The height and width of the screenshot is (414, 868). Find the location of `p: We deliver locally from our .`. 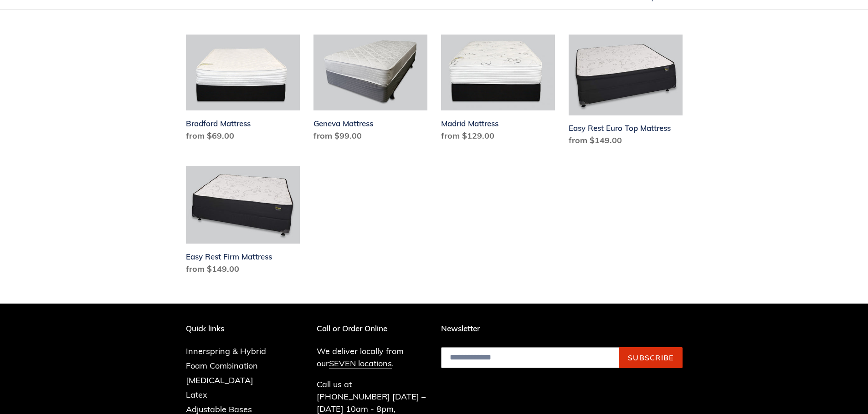

p: We deliver locally from our . is located at coordinates (372, 358).